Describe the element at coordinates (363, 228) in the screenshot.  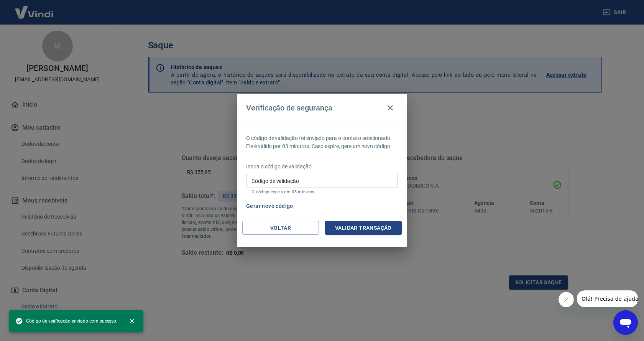
I see `button: Validar transação` at that location.